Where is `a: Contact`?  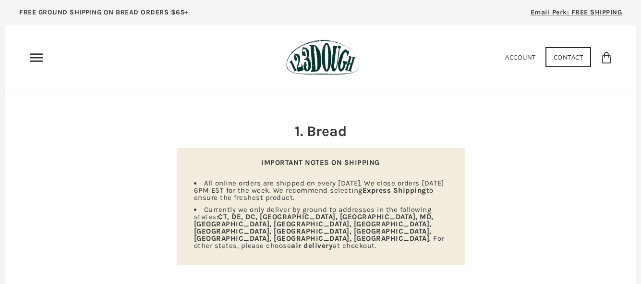 a: Contact is located at coordinates (569, 57).